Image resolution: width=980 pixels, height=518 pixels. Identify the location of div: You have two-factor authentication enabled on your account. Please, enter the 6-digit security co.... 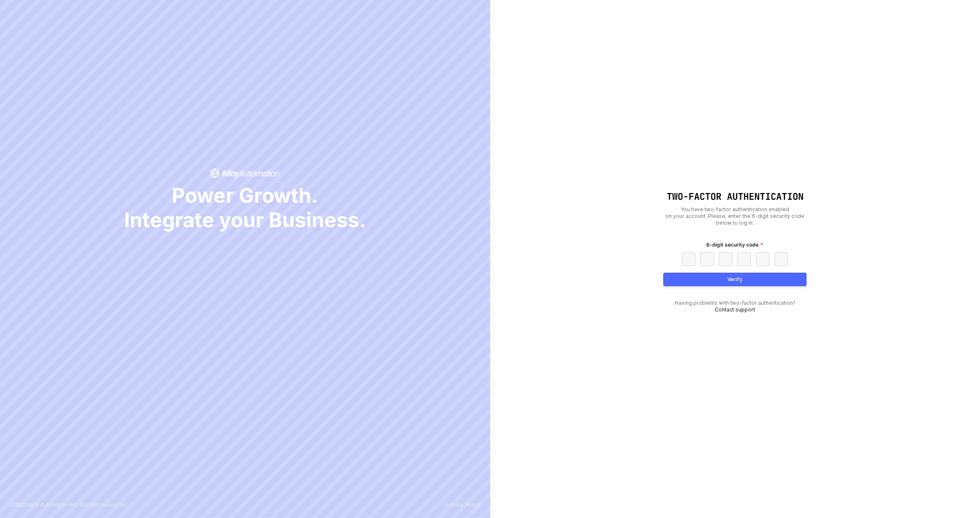
(735, 216).